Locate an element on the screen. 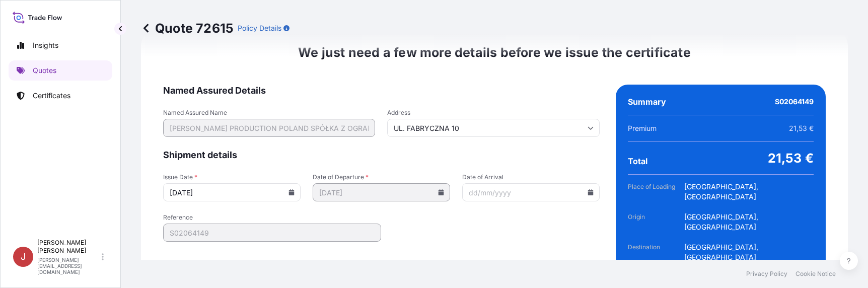  a: Insights is located at coordinates (60, 46).